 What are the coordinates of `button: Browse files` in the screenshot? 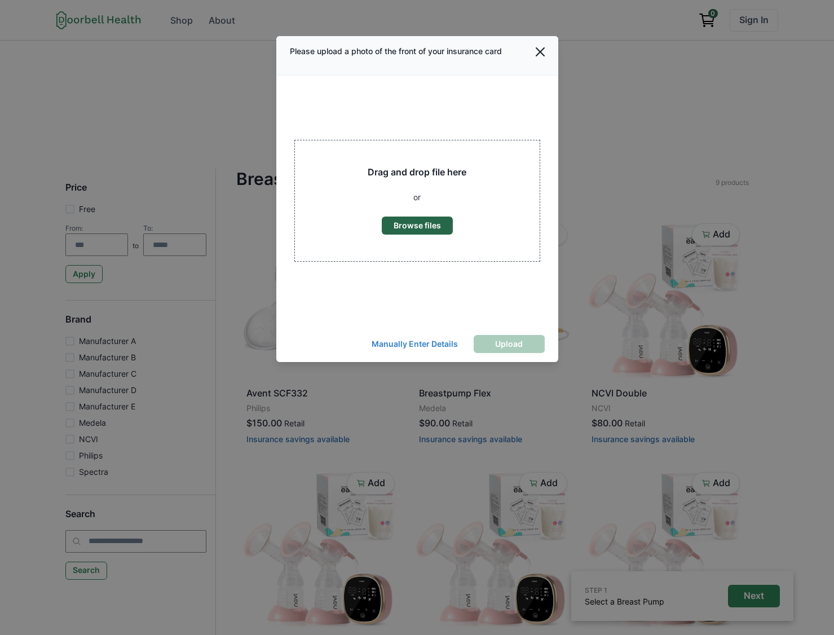 It's located at (417, 225).